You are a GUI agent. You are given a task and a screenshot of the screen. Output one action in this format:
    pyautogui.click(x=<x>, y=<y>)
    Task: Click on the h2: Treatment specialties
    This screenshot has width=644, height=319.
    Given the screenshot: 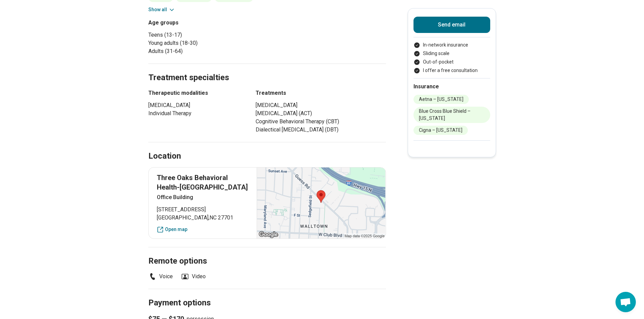 What is the action you would take?
    pyautogui.click(x=267, y=70)
    